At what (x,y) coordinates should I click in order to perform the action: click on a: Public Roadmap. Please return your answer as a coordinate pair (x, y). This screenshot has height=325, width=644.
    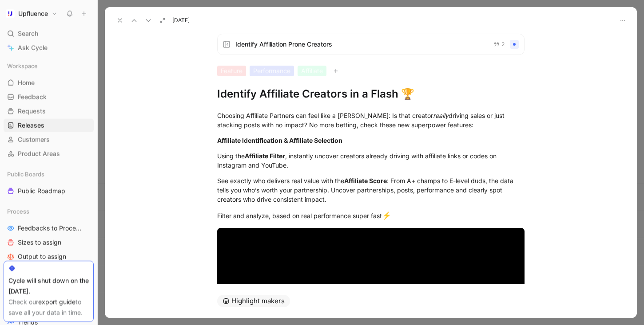
    Looking at the image, I should click on (48, 191).